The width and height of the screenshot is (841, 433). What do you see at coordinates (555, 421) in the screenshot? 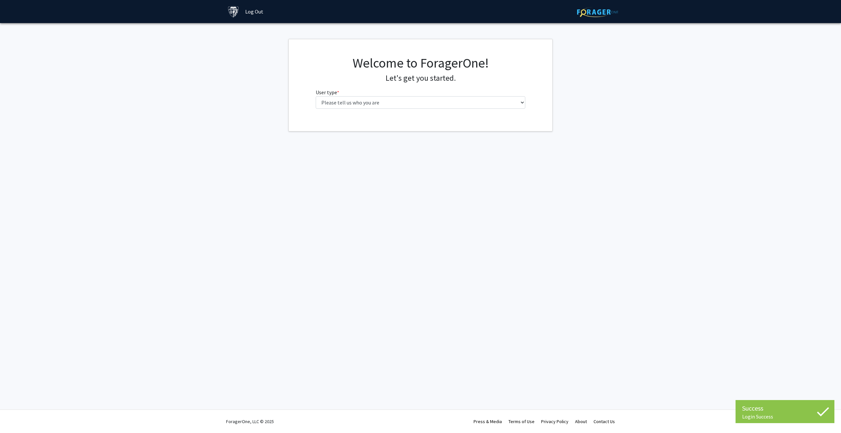
I see `a: Privacy Policy` at bounding box center [555, 421].